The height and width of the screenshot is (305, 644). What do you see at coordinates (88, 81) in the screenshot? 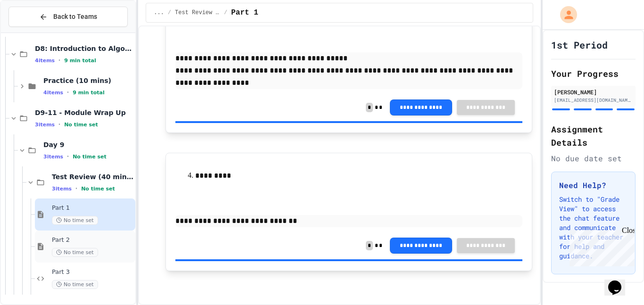
I see `span: Practice (10 mins)` at bounding box center [88, 81].